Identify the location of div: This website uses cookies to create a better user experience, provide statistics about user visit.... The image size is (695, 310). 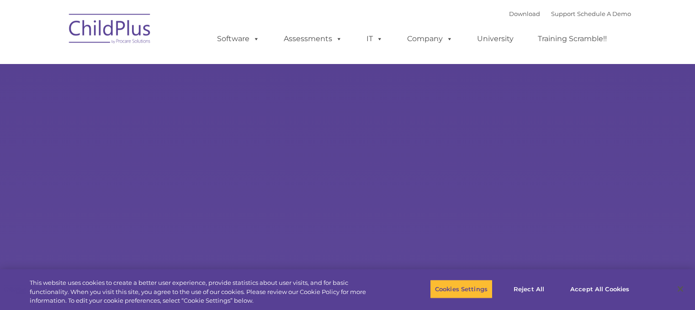
(206, 292).